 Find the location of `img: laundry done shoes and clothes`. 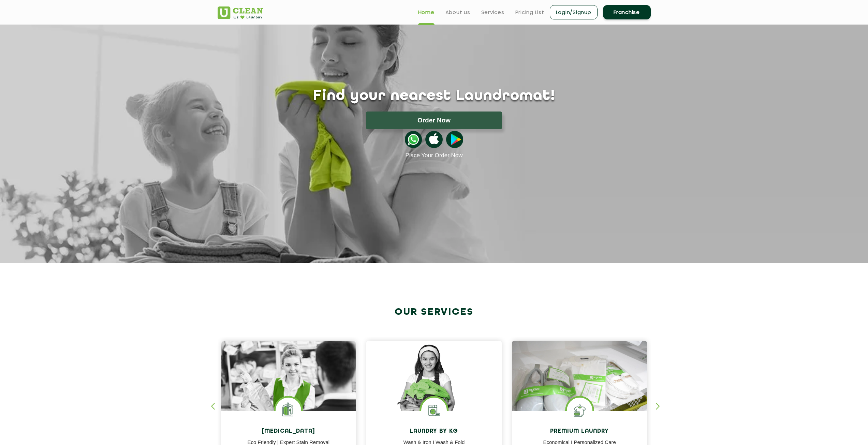

img: laundry done shoes and clothes is located at coordinates (580, 386).